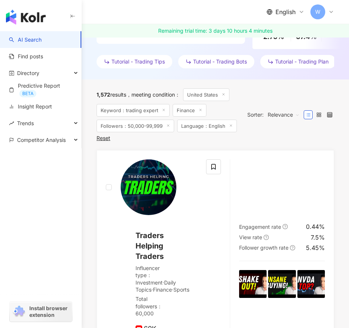 This screenshot has height=328, width=349. I want to click on span: Sports, so click(181, 289).